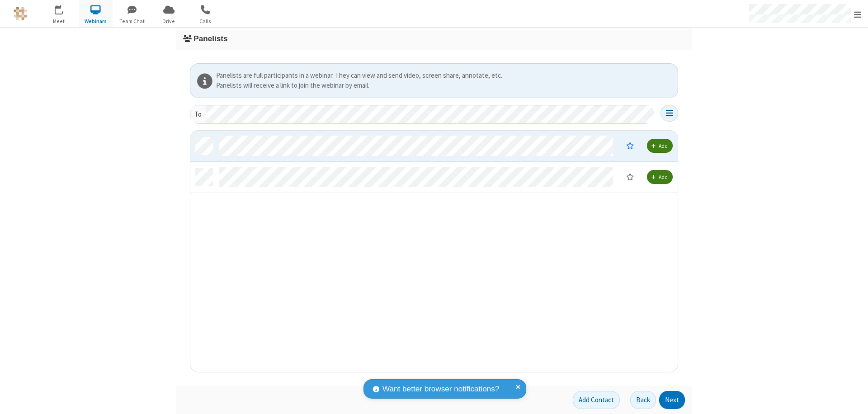 The height and width of the screenshot is (414, 868). What do you see at coordinates (96, 22) in the screenshot?
I see `span: Webinars` at bounding box center [96, 22].